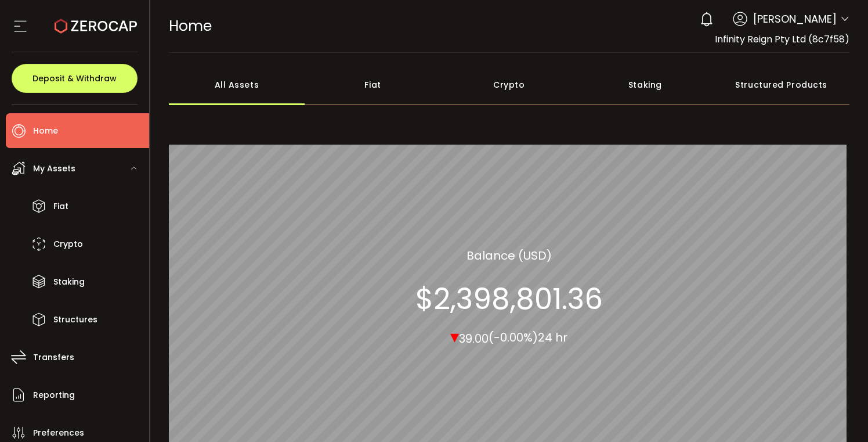 This screenshot has width=868, height=442. Describe the element at coordinates (474, 338) in the screenshot. I see `span: 39.00` at that location.